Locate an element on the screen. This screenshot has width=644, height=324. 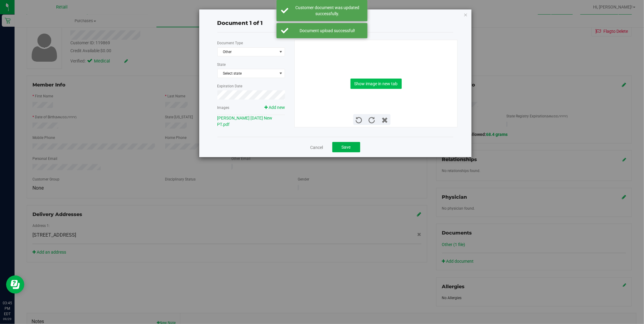
div: Document 1 of 1 is located at coordinates (336, 23).